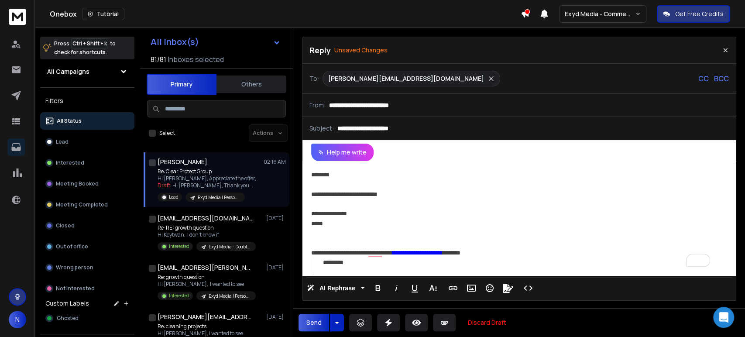 The width and height of the screenshot is (745, 337). I want to click on p: CC, so click(703, 79).